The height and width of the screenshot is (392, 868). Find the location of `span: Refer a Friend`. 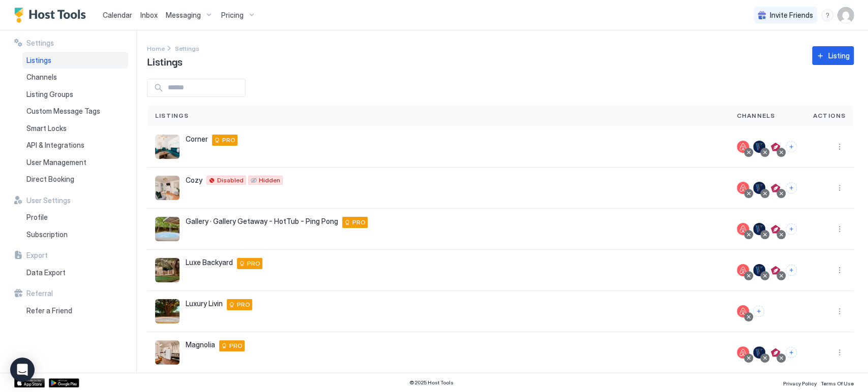

span: Refer a Friend is located at coordinates (49, 311).